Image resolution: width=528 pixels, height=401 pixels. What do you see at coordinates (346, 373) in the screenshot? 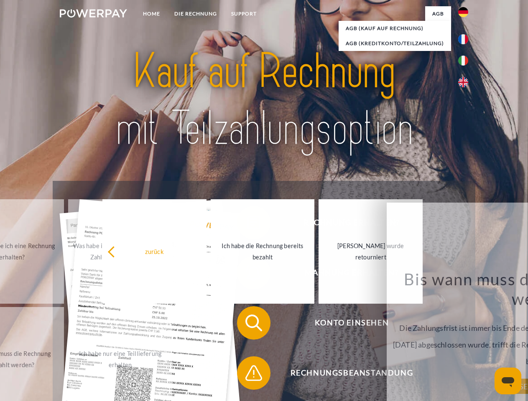
I see `button: Rechnungsbeanstandung` at bounding box center [346, 373].